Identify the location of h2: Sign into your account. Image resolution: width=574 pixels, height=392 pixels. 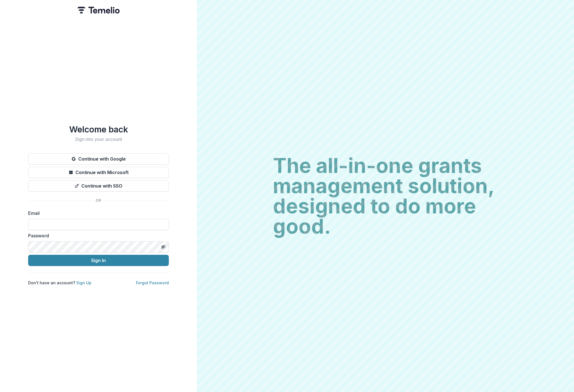
(99, 139).